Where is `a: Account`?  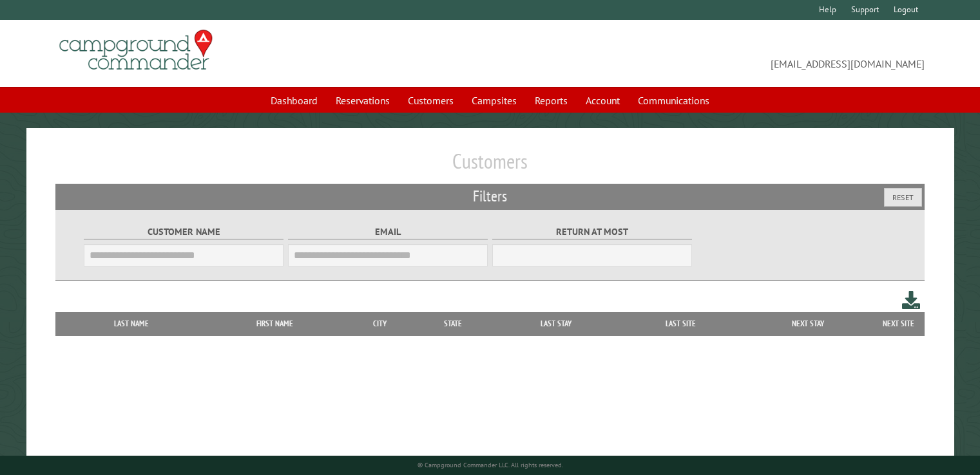 a: Account is located at coordinates (602, 101).